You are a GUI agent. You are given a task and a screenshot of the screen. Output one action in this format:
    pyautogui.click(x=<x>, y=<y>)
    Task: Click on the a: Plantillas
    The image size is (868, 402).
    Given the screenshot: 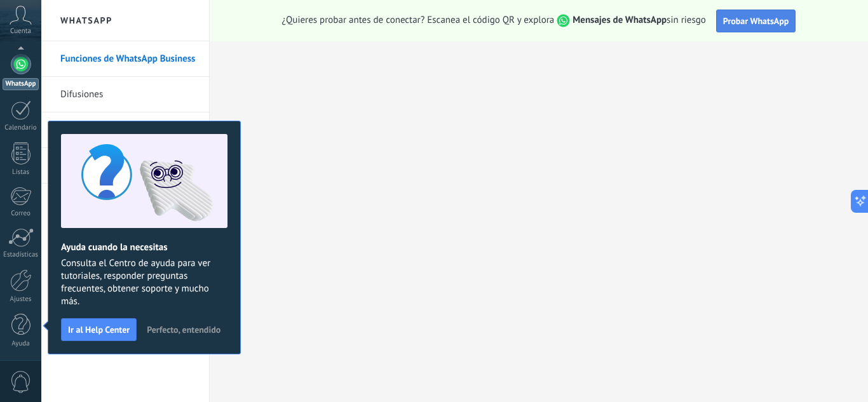 What is the action you would take?
    pyautogui.click(x=129, y=130)
    